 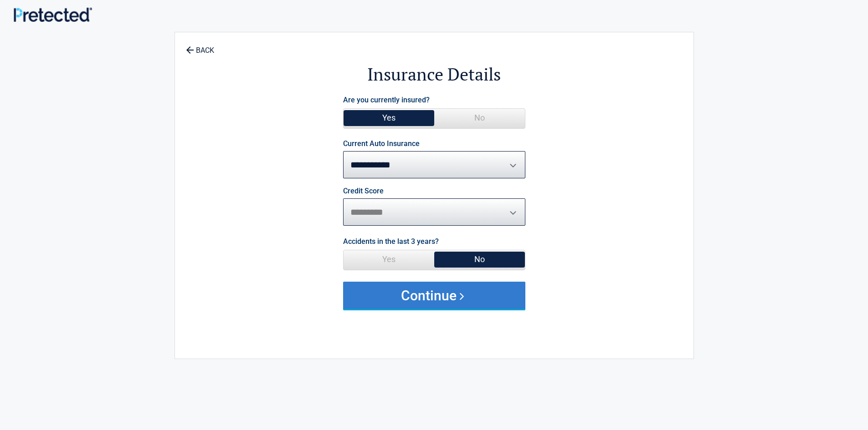 What do you see at coordinates (200, 46) in the screenshot?
I see `a: BACK` at bounding box center [200, 46].